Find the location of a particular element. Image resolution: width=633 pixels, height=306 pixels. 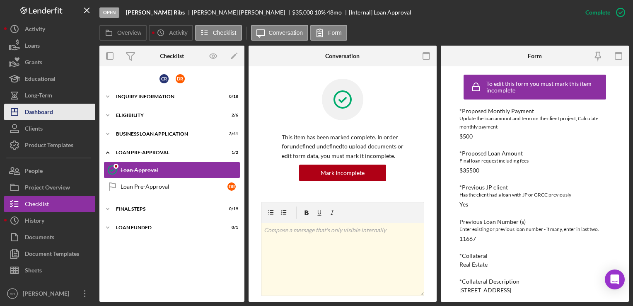

button: Documents is located at coordinates (50, 237).